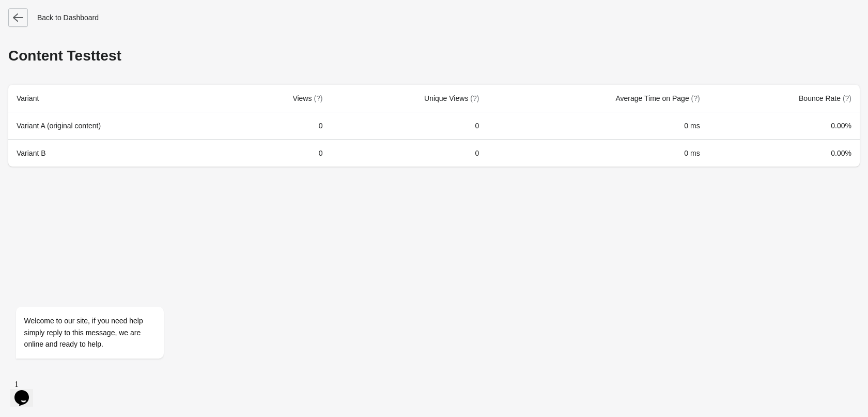 The image size is (868, 417). Describe the element at coordinates (307, 98) in the screenshot. I see `span: Views` at that location.